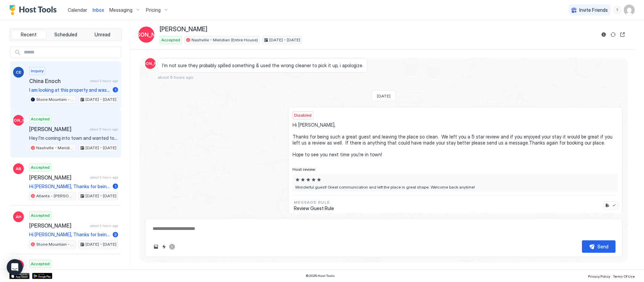 This screenshot has height=282, width=644. What do you see at coordinates (20, 275) in the screenshot?
I see `div: App Store` at bounding box center [20, 275].